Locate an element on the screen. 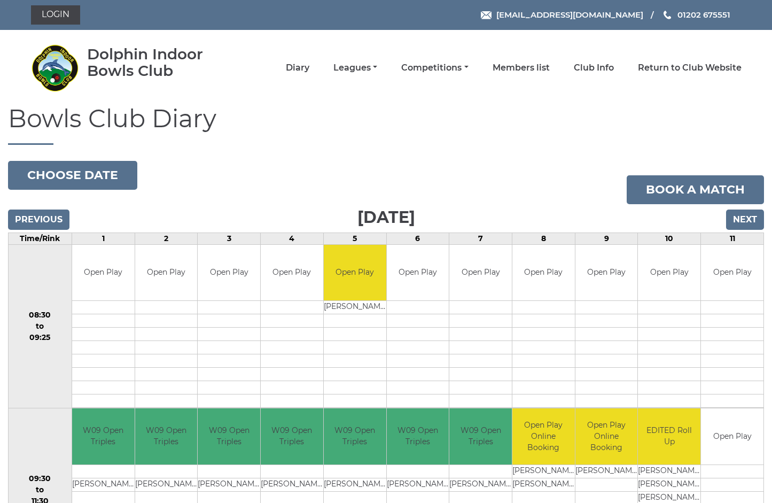 The height and width of the screenshot is (503, 772). td: 11 is located at coordinates (733, 238).